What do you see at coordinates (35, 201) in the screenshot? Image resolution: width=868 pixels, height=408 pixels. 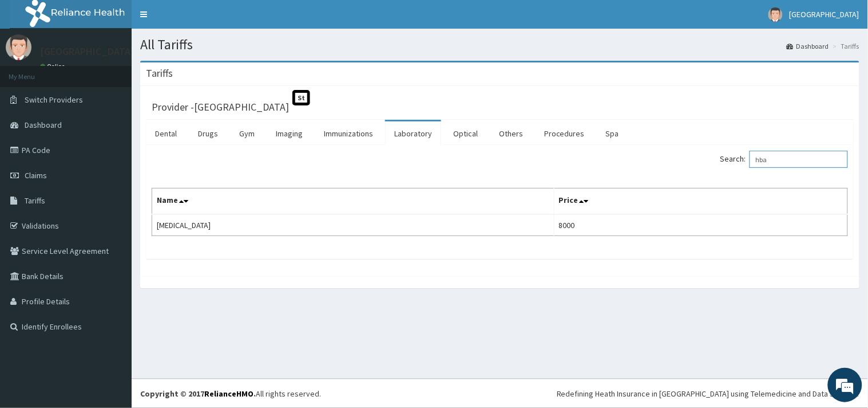 I see `span: Tariffs` at bounding box center [35, 201].